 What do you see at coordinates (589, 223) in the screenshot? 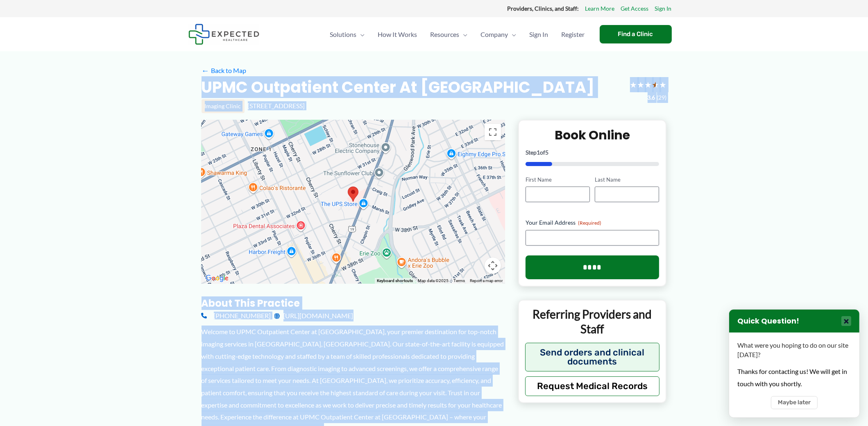
I see `span: (Required)` at bounding box center [589, 223].